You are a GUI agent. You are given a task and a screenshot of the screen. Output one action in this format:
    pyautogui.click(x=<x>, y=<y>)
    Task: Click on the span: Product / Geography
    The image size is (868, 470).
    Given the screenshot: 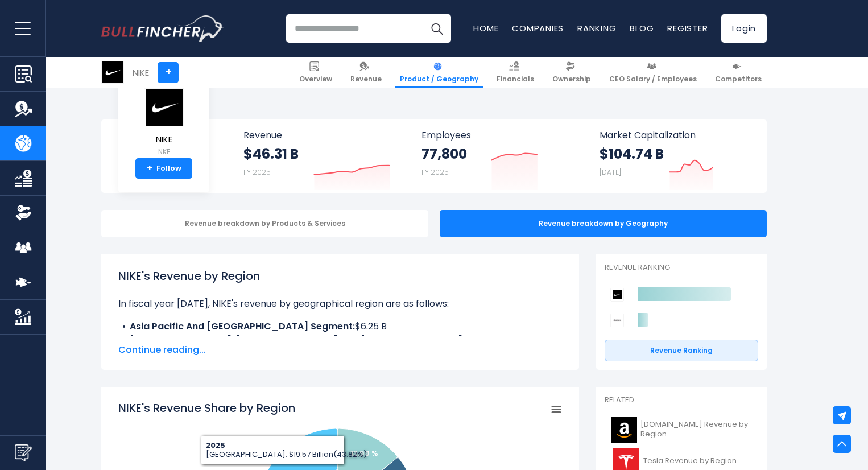 What is the action you would take?
    pyautogui.click(x=439, y=79)
    